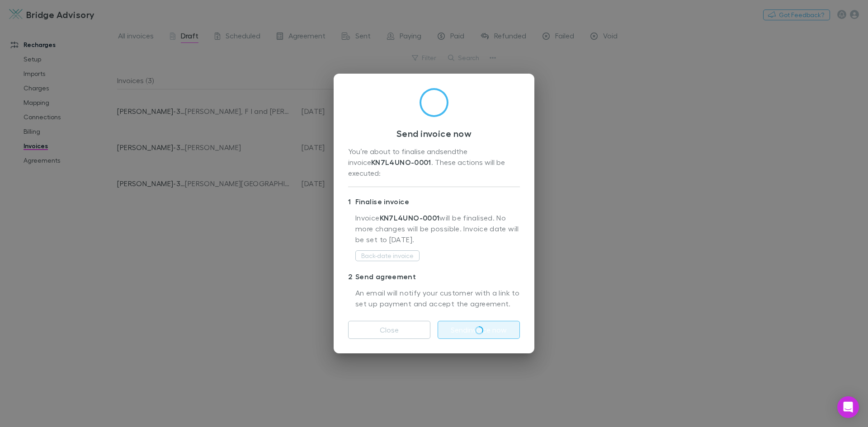 Image resolution: width=868 pixels, height=427 pixels. Describe the element at coordinates (848, 407) in the screenshot. I see `div: Open Intercom Messenger` at that location.